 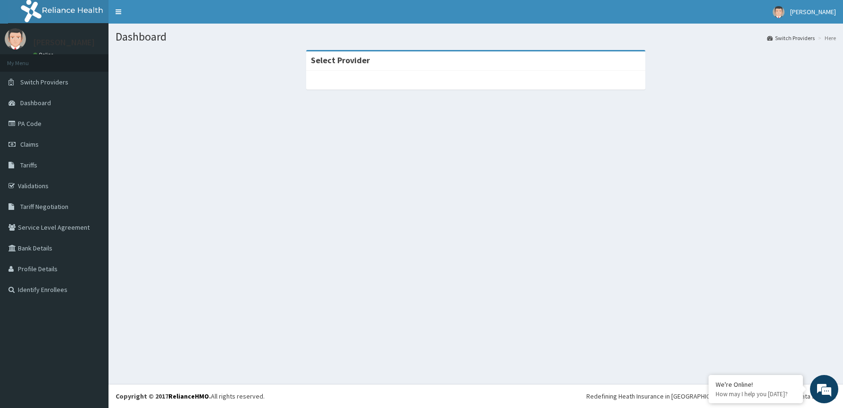 I want to click on strong: Copyright © 2017 ., so click(x=163, y=396).